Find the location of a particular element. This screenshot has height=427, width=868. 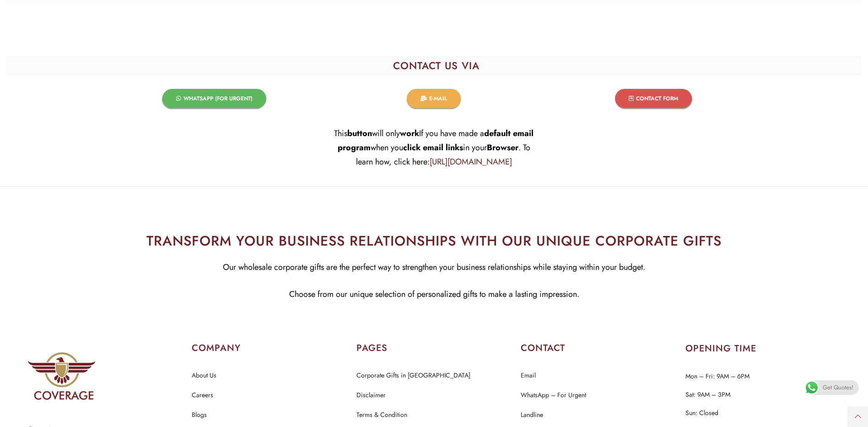

p: Choose from our unique selection of personalized gifts to make a lasting impression. is located at coordinates (434, 294).